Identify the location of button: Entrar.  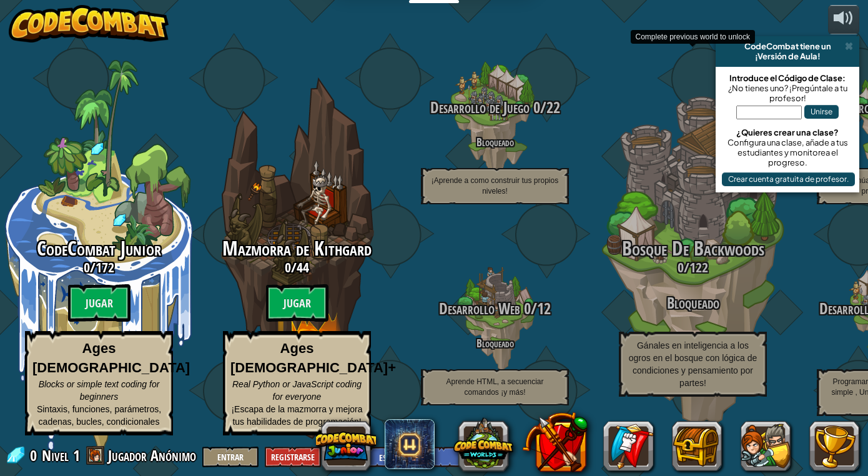
(231, 456).